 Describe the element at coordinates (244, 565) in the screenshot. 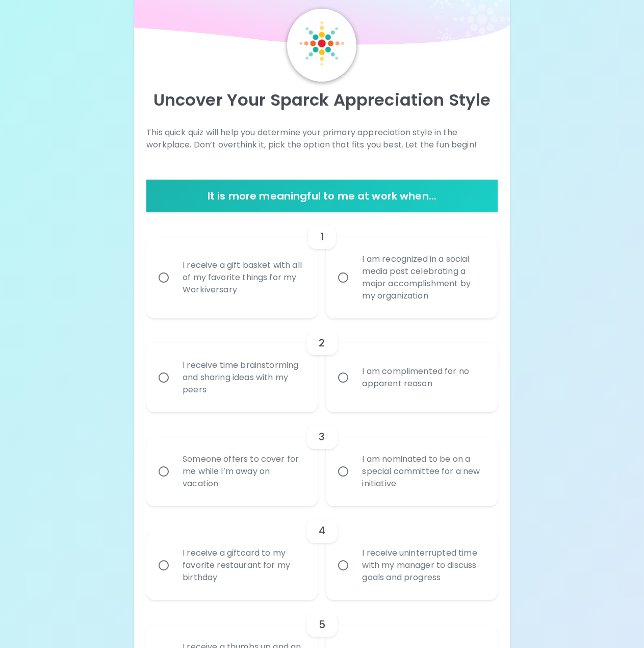

I see `div: I receive a giftcard to my favorite restaurant for my birthday` at that location.